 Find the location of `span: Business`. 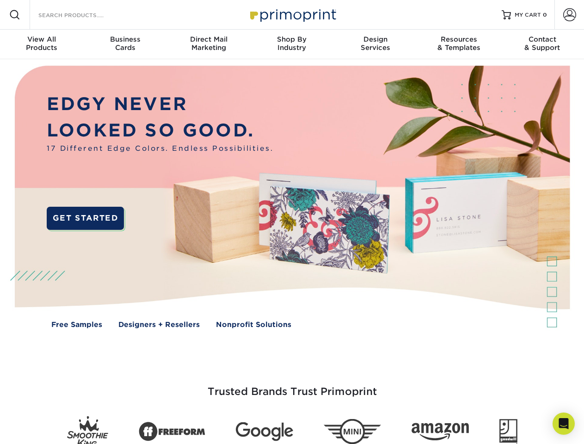

span: Business is located at coordinates (125, 39).